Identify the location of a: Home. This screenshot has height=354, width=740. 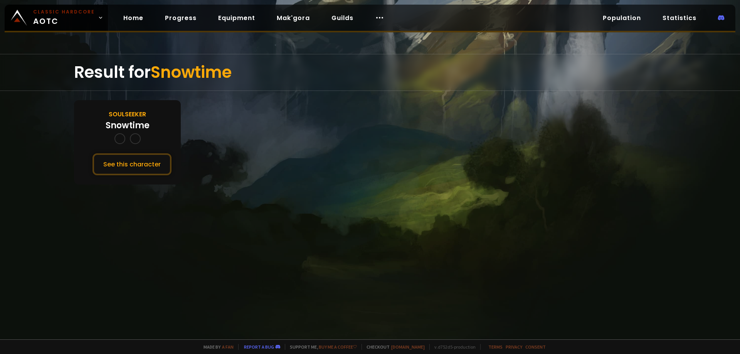
(133, 18).